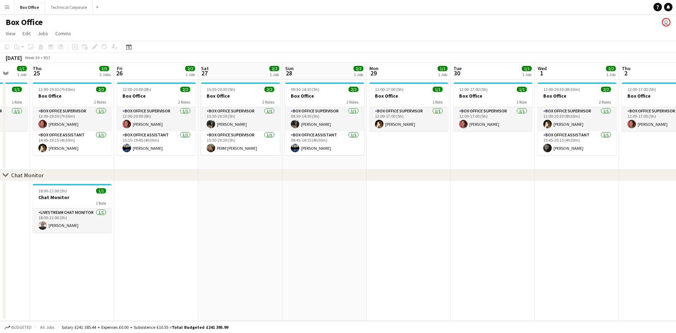 This screenshot has width=676, height=333. Describe the element at coordinates (11, 33) in the screenshot. I see `a: View` at that location.